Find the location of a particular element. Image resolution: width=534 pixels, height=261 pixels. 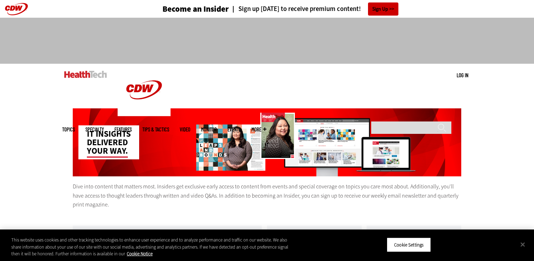

span: your way. is located at coordinates (107, 151).